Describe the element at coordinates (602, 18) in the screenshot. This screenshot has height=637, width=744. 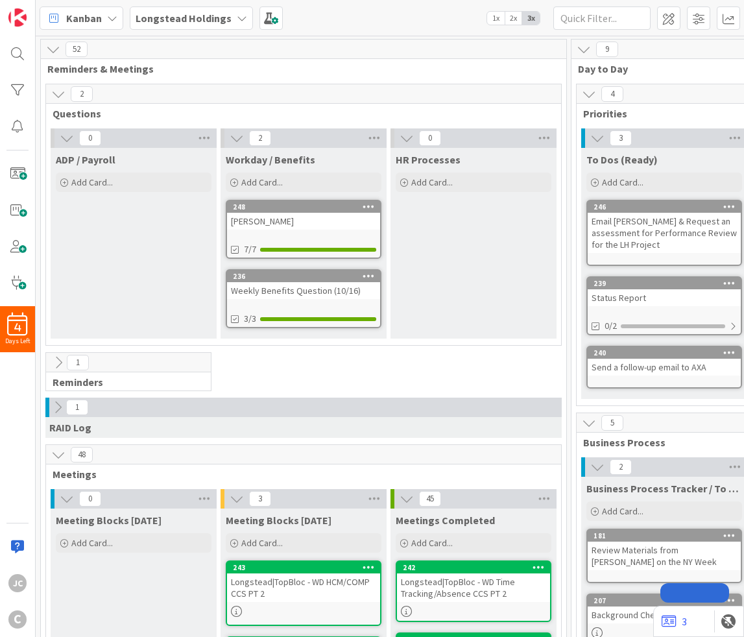
I see `input: Quick Filter...` at that location.